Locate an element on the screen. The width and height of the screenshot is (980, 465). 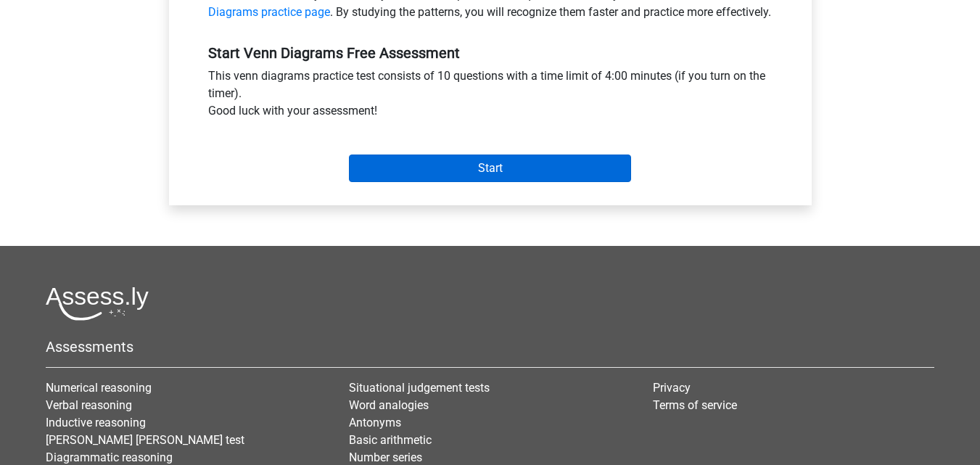
a: Word analogies is located at coordinates (389, 404).